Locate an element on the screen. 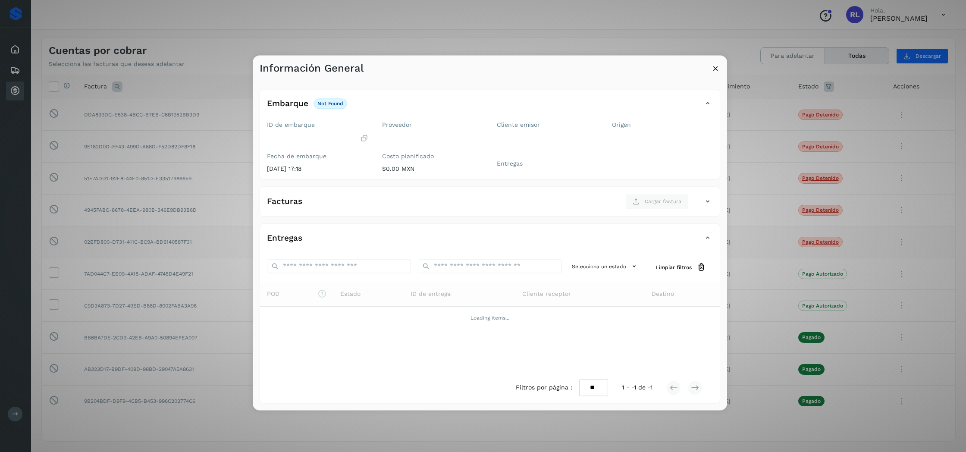  span: Limpiar filtros is located at coordinates (674, 267).